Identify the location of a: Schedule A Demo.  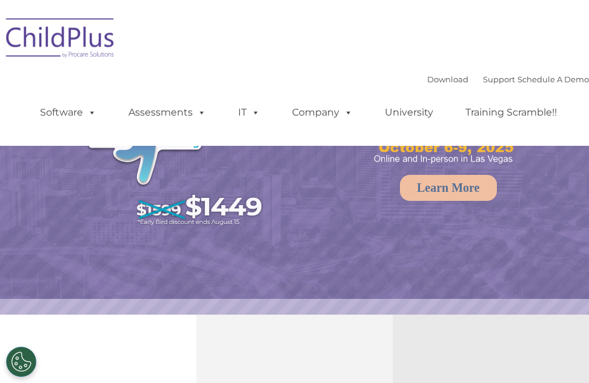
(553, 79).